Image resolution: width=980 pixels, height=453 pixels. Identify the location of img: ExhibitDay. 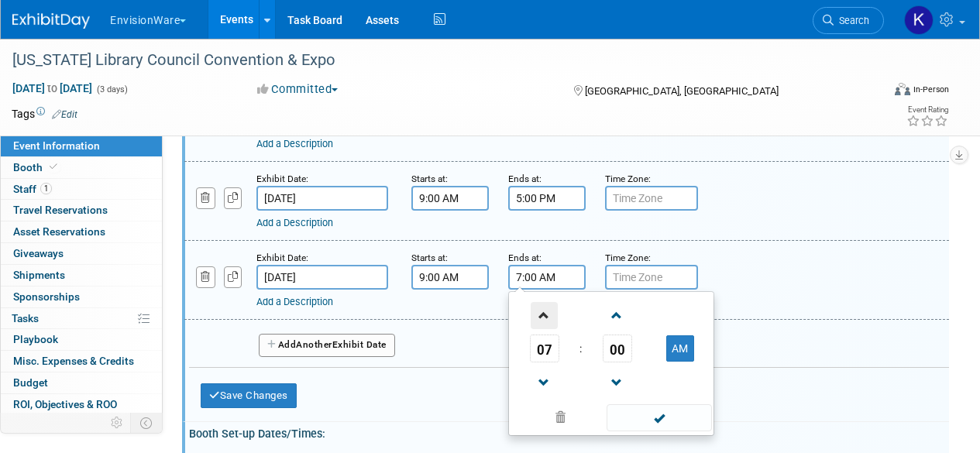
(51, 21).